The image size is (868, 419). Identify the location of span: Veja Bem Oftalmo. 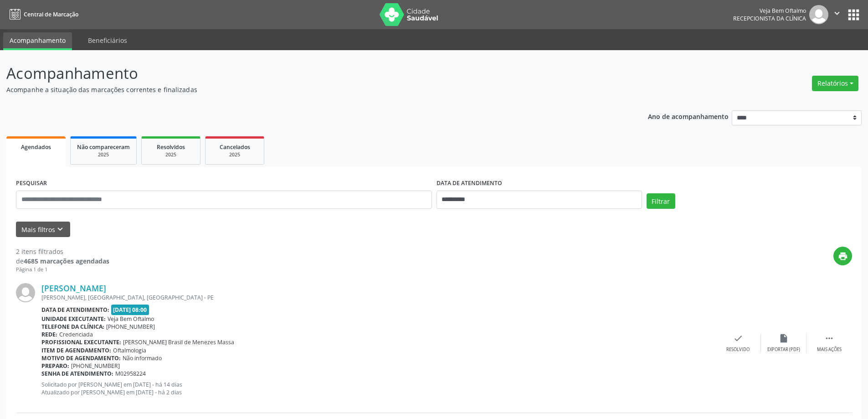
(130, 319).